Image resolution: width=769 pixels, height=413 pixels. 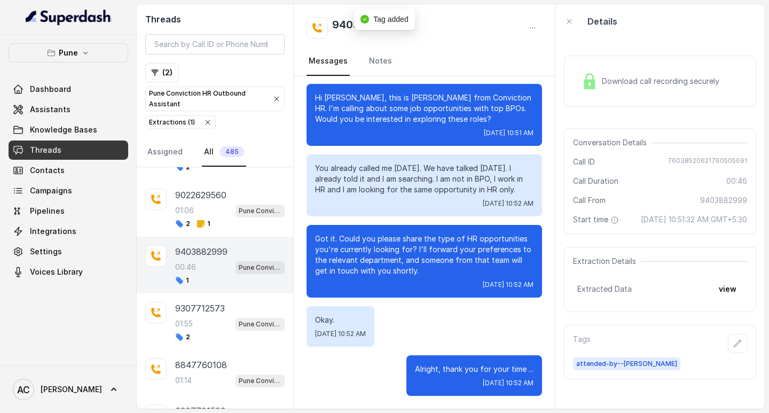 I want to click on a: Integrations, so click(x=68, y=231).